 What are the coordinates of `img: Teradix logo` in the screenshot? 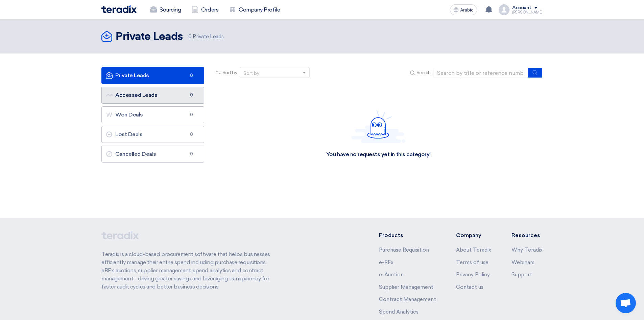 It's located at (119, 9).